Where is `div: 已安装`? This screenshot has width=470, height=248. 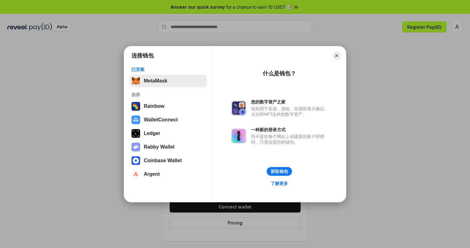 div: 已安装 is located at coordinates (168, 69).